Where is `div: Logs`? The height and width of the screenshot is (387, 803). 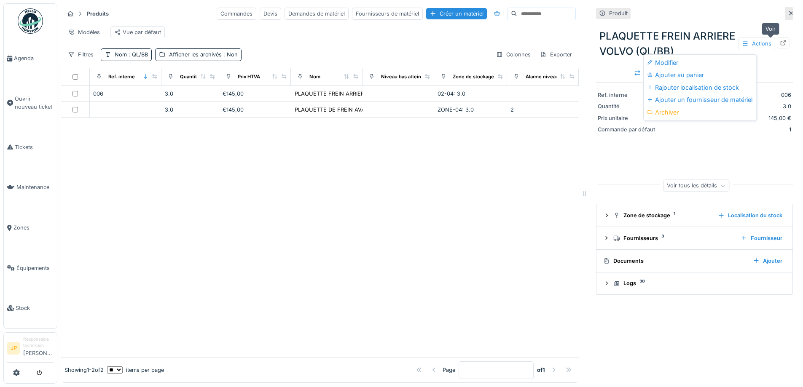 div: Logs is located at coordinates (698, 283).